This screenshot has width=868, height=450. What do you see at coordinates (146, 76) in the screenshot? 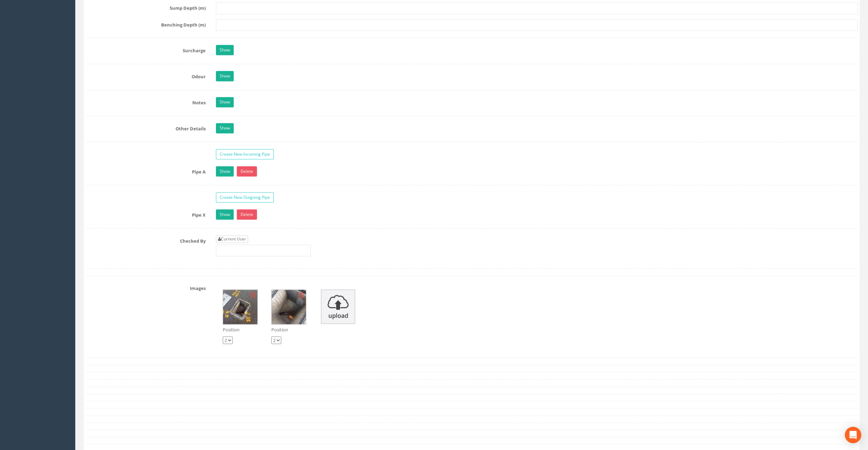
I see `label: Odour` at bounding box center [146, 76].